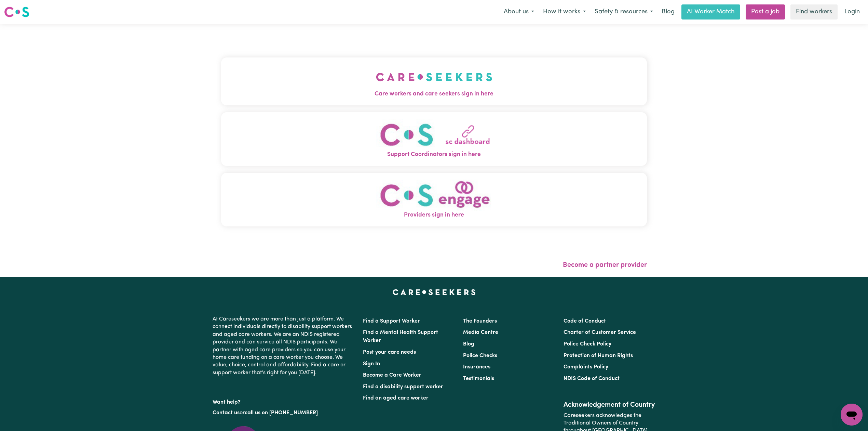 The height and width of the screenshot is (431, 868). I want to click on a: Find a Mental Health Support Worker, so click(401, 337).